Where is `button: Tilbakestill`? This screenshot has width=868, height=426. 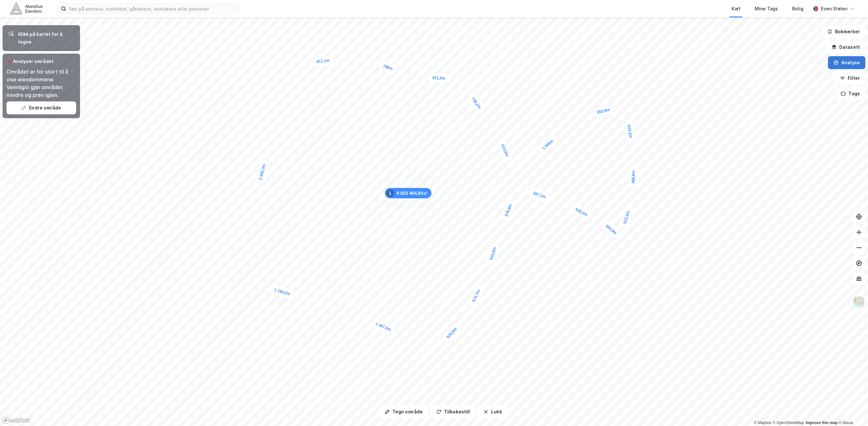 button: Tilbakestill is located at coordinates (453, 412).